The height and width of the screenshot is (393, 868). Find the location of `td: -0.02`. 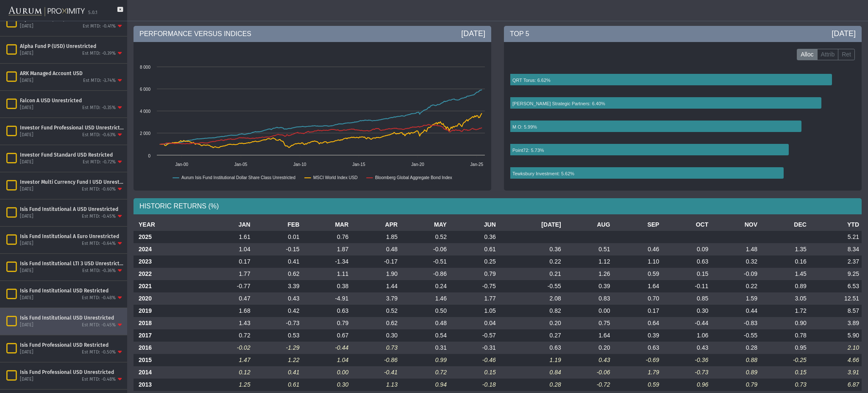

td: -0.02 is located at coordinates (229, 348).